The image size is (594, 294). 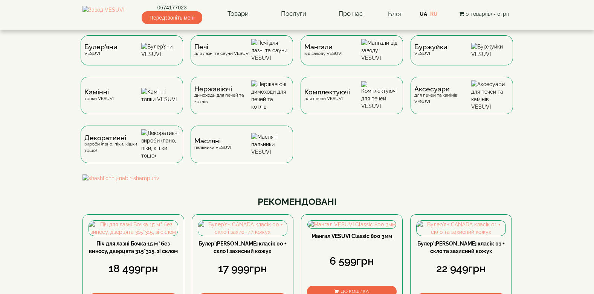 What do you see at coordinates (133, 269) in the screenshot?
I see `div: 18 499грн` at bounding box center [133, 269].